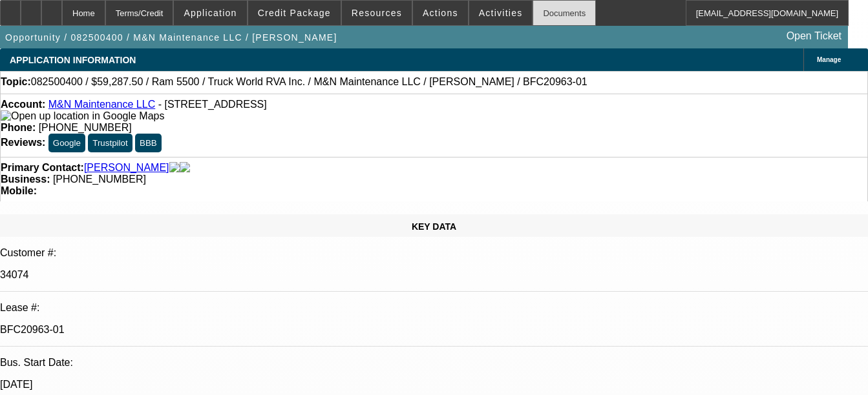 The height and width of the screenshot is (395, 868). Describe the element at coordinates (174, 168) in the screenshot. I see `img: facebook-icon.png` at that location.